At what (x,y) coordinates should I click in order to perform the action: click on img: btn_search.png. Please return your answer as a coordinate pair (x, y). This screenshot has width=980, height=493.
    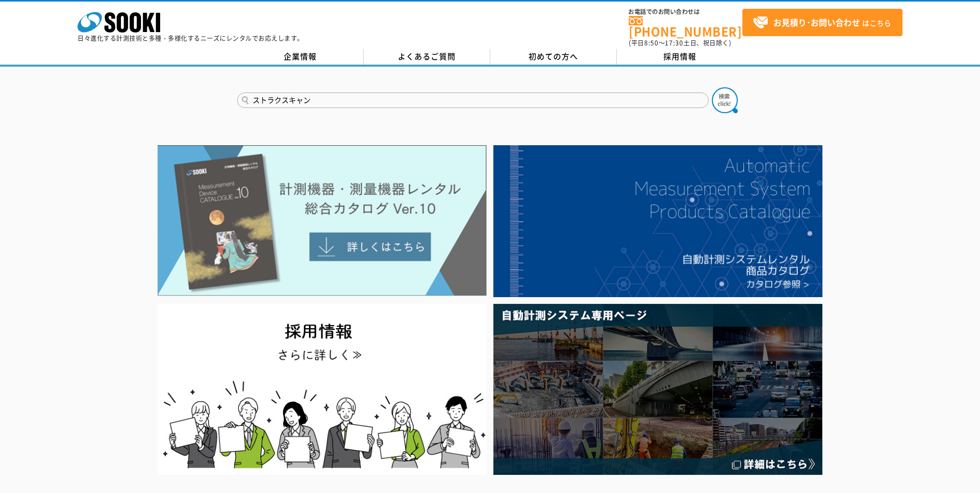
    Looking at the image, I should click on (725, 100).